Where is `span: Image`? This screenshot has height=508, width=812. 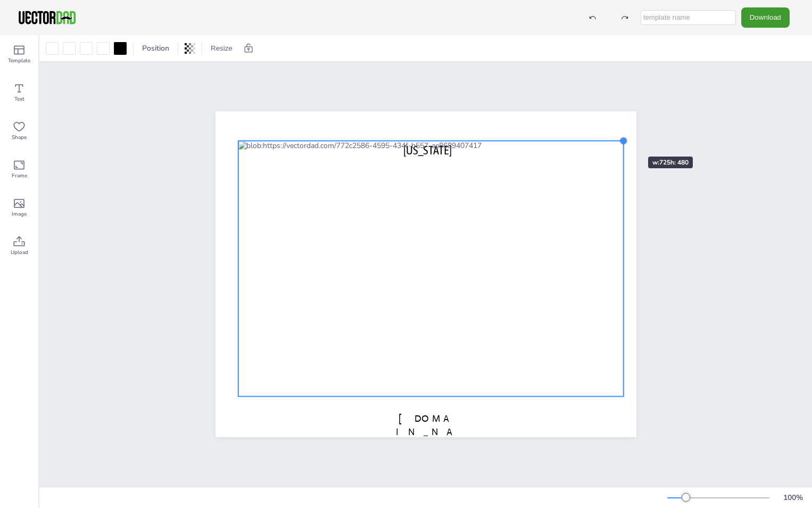 span: Image is located at coordinates (19, 214).